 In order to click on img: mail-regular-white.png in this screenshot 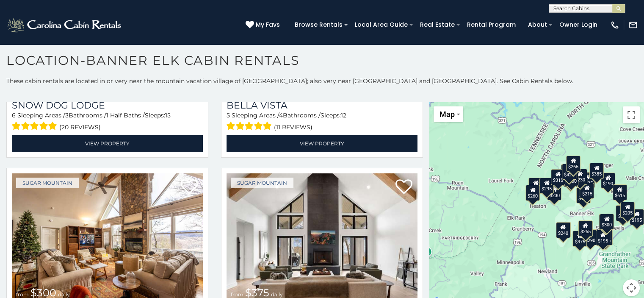, I will do `click(633, 25)`.